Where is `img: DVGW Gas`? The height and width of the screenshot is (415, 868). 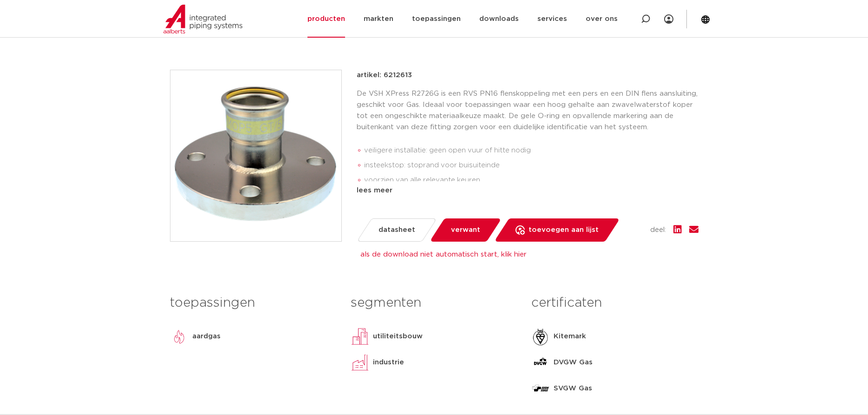 img: DVGW Gas is located at coordinates (540, 362).